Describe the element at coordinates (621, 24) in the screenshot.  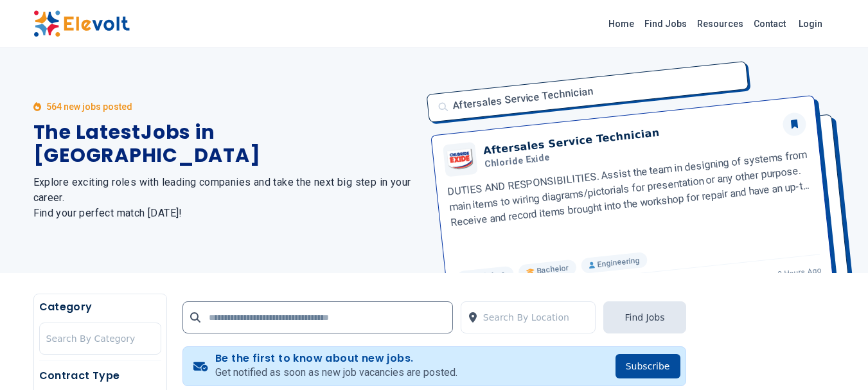
I see `a: Home` at that location.